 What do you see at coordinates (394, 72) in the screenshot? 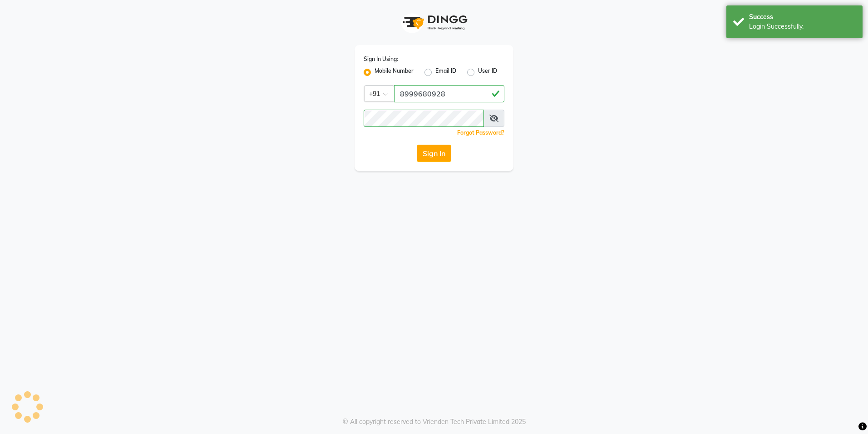
I see `label: Mobile Number` at bounding box center [394, 72].